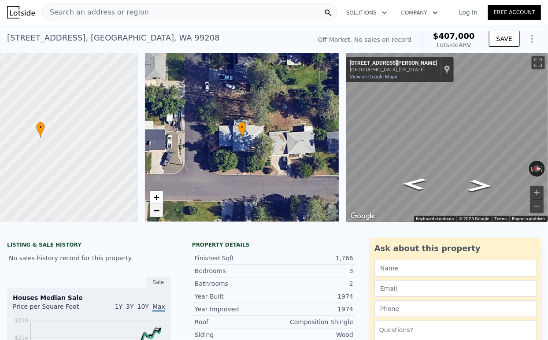  Describe the element at coordinates (156, 211) in the screenshot. I see `a: Zoom out` at that location.